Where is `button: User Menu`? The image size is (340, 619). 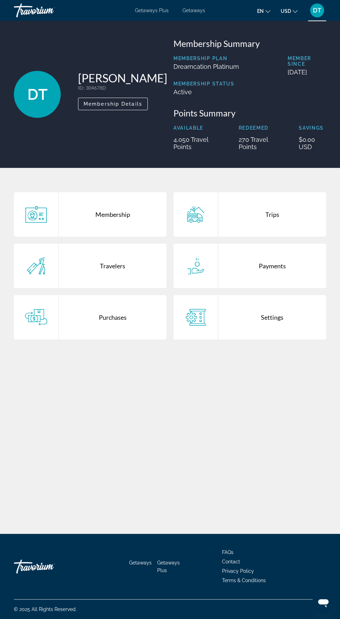 button: User Menu is located at coordinates (318, 10).